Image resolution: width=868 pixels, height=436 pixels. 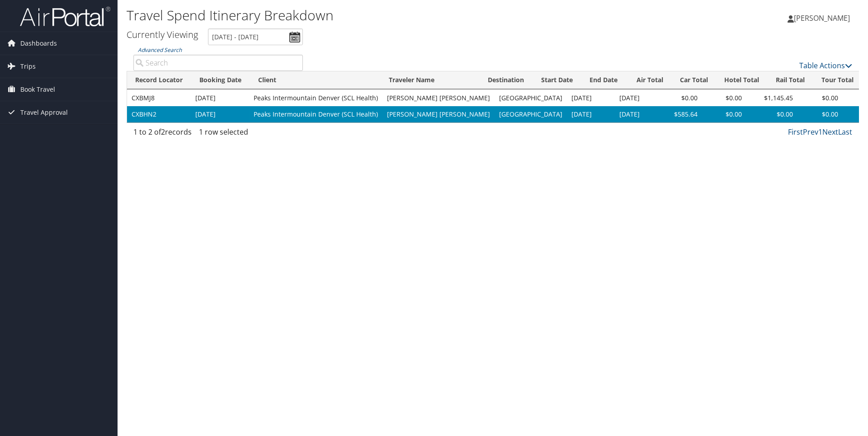 What do you see at coordinates (221, 80) in the screenshot?
I see `th: Booking Date: activate to sort column ascending` at bounding box center [221, 80].